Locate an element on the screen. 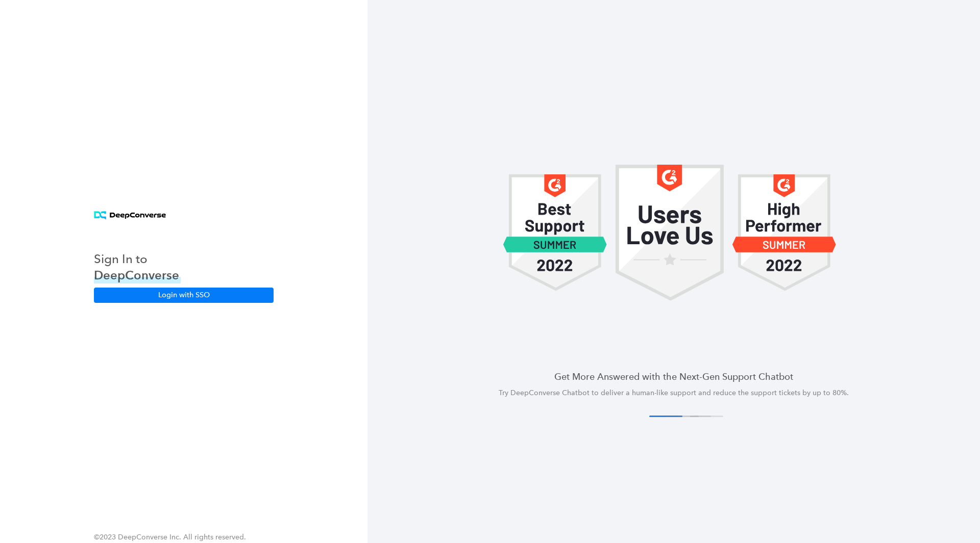  button: Login with SSO is located at coordinates (184, 296).